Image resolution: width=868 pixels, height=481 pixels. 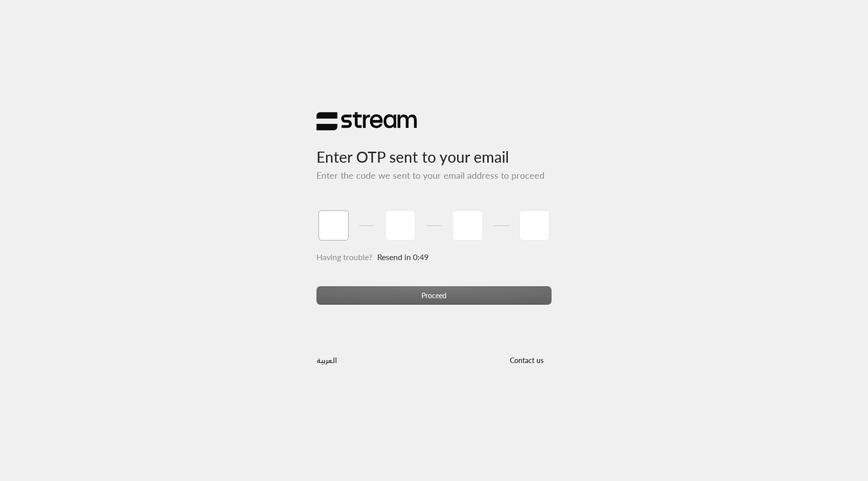 I want to click on img: Stream Logo, so click(x=367, y=121).